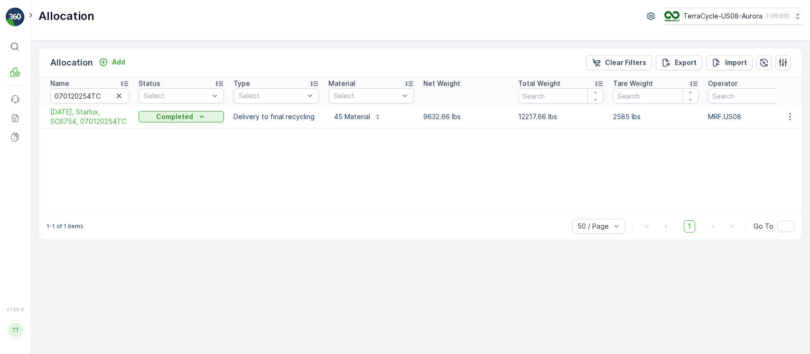 This screenshot has width=810, height=354. Describe the element at coordinates (733, 16) in the screenshot. I see `button: TerraCycle-US08-Aurora(-05:00)` at that location.